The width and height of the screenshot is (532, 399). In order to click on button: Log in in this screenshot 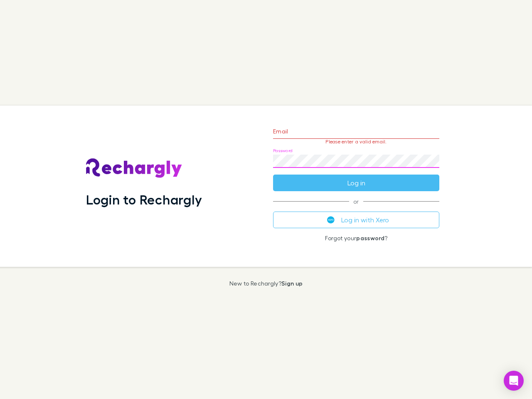, I will do `click(356, 183)`.